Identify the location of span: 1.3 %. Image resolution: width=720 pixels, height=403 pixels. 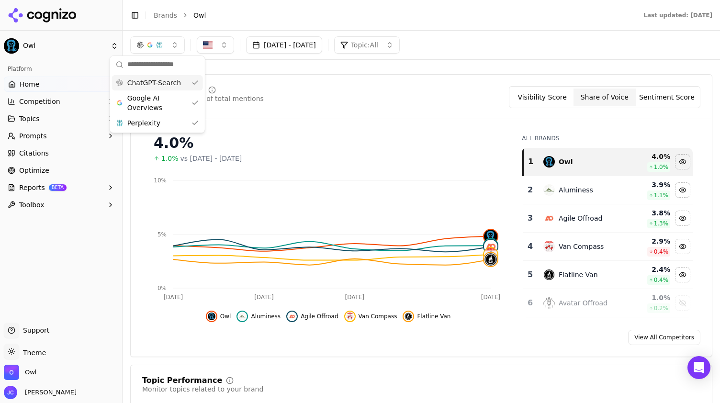
(661, 224).